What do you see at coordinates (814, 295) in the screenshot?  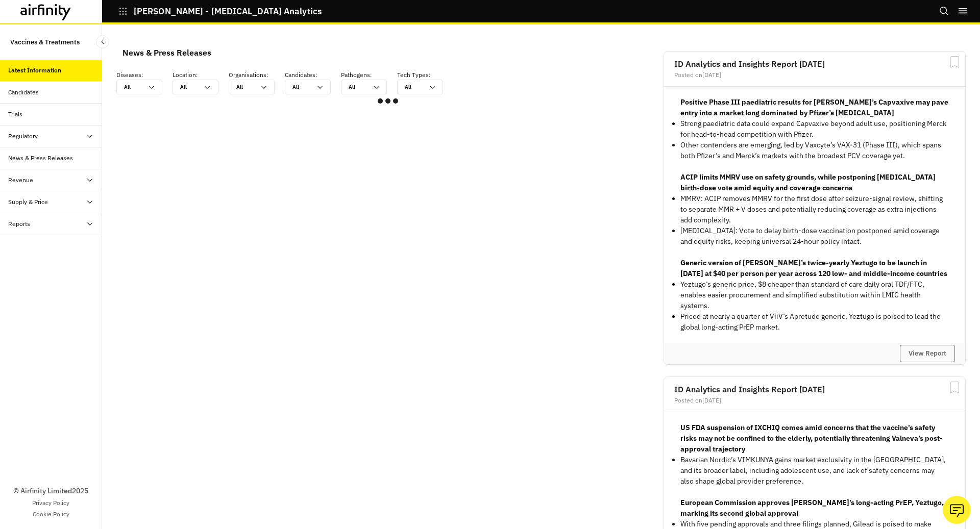 I see `p: Yeztugo’s generic price, $8 cheaper than standard of care daily oral TDF/FTC, enables easier proc...` at bounding box center [814, 295].